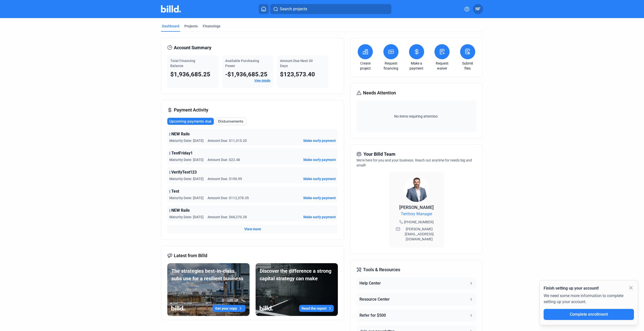  Describe the element at coordinates (589, 300) in the screenshot. I see `div: We need some more information to complete setting up your account.` at that location.